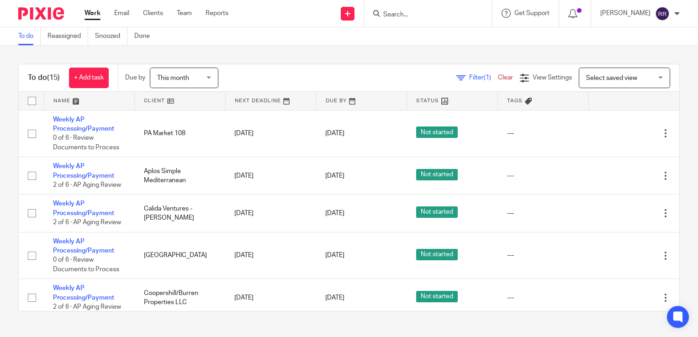 The width and height of the screenshot is (698, 337). What do you see at coordinates (515, 101) in the screenshot?
I see `span: Tags` at bounding box center [515, 101].